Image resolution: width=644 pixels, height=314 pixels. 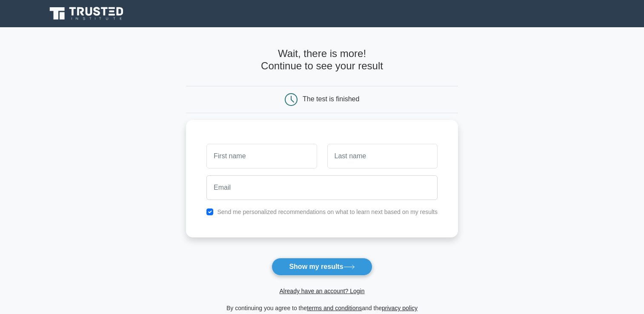 What do you see at coordinates (382, 156) in the screenshot?
I see `input: Last name` at bounding box center [382, 156].